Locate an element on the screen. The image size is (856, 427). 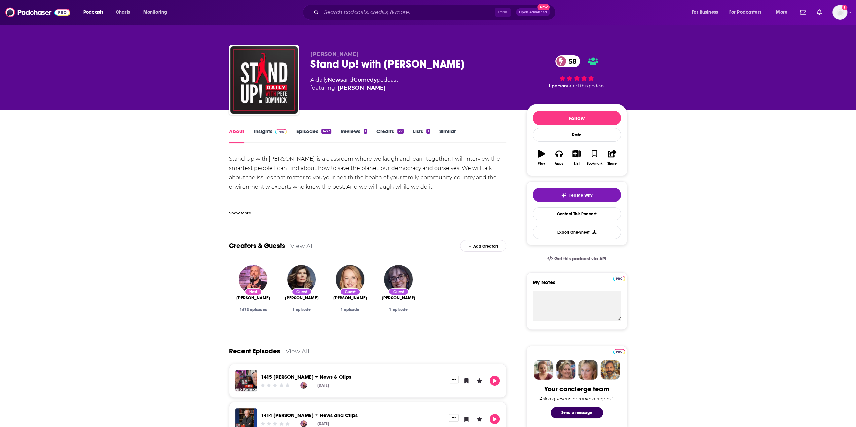
a: Stand Up! with Pete Dominick is located at coordinates (264, 80).